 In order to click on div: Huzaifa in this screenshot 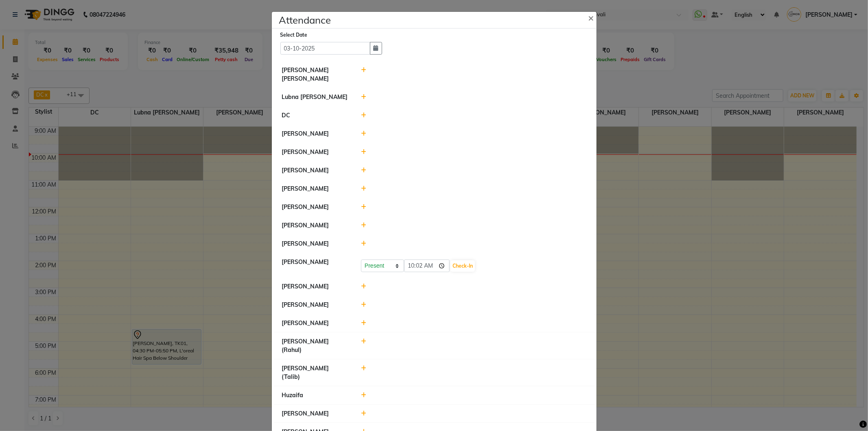, I will do `click(316, 395)`.